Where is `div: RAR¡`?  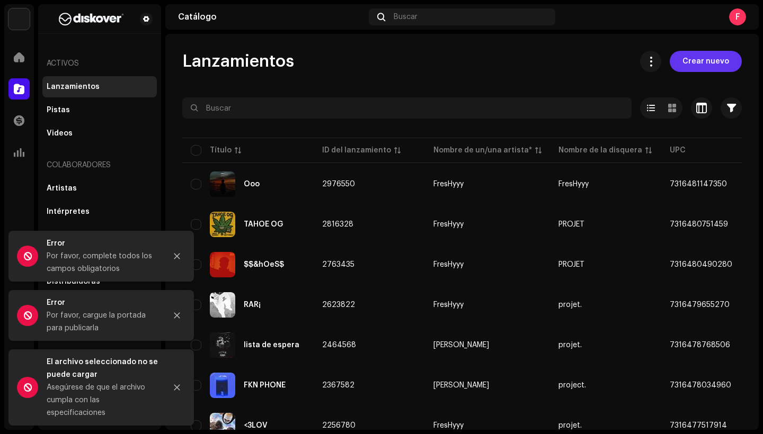 div: RAR¡ is located at coordinates (252, 305).